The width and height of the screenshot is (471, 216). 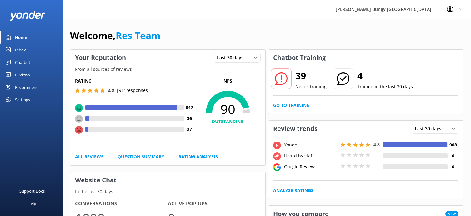 What do you see at coordinates (168, 181) in the screenshot?
I see `h3: Website Chat` at bounding box center [168, 181].